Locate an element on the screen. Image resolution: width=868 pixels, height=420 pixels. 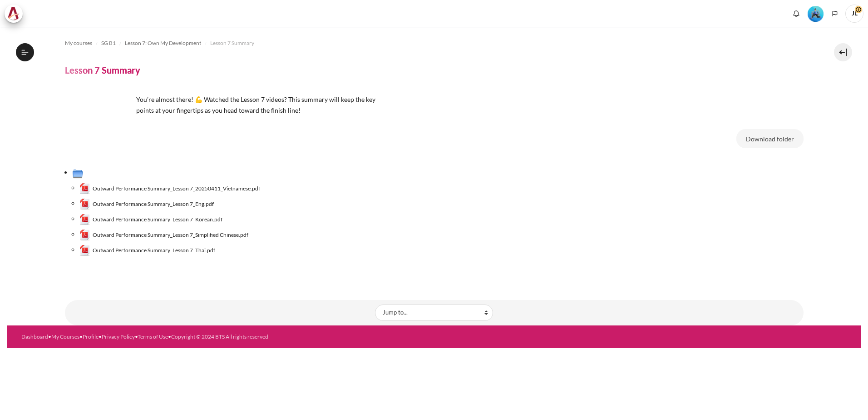
nav: Navigation bar is located at coordinates (434, 43).